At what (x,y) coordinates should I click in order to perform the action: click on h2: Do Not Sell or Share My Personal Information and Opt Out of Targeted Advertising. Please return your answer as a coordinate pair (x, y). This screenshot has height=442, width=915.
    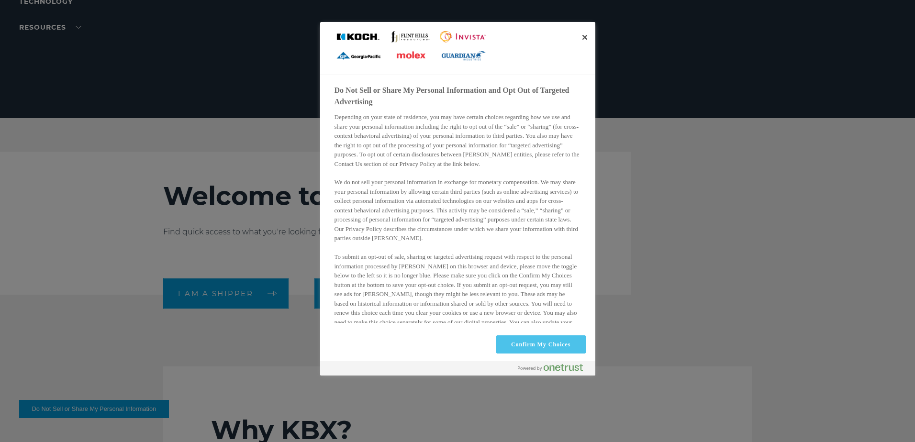
    Looking at the image, I should click on (457, 96).